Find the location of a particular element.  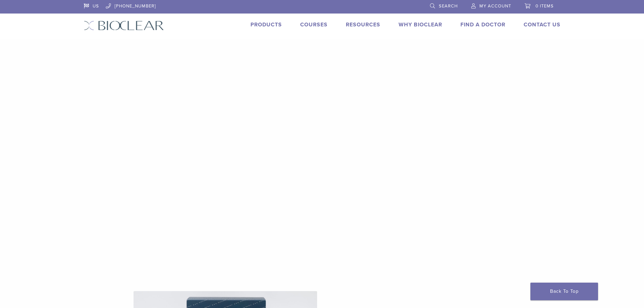

a: Back To Top is located at coordinates (564, 291).